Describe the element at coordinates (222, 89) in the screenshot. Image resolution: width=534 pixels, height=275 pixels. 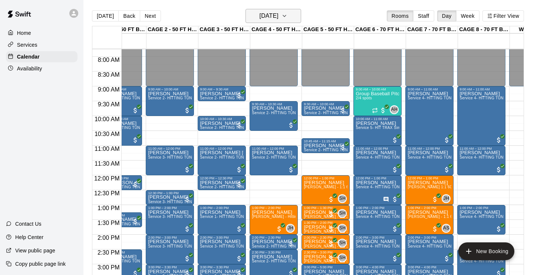
I see `div: 9:00 AM – 9:30 AM` at that location.